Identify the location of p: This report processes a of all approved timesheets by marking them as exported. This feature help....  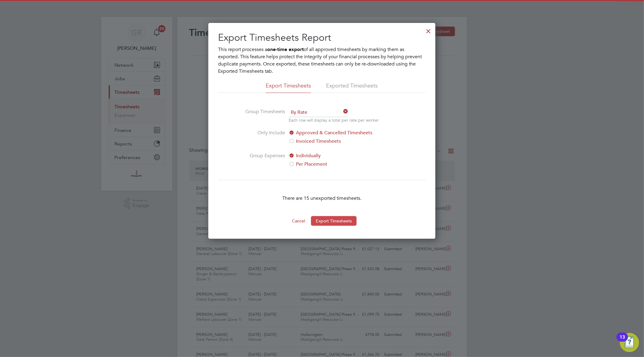
(322, 61).